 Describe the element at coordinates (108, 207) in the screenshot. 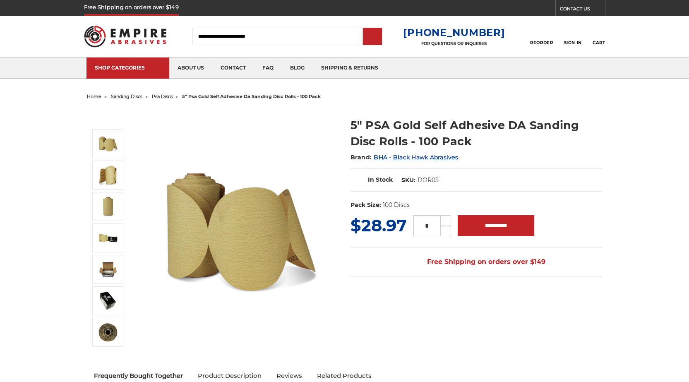

I see `img: 5 inch gold discs on a roll` at that location.